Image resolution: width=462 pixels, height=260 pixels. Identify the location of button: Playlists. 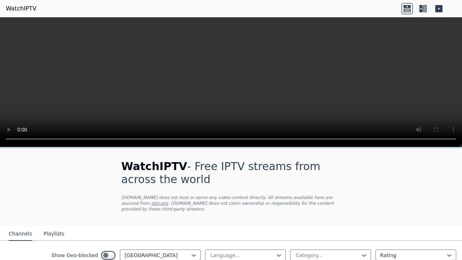
(54, 234).